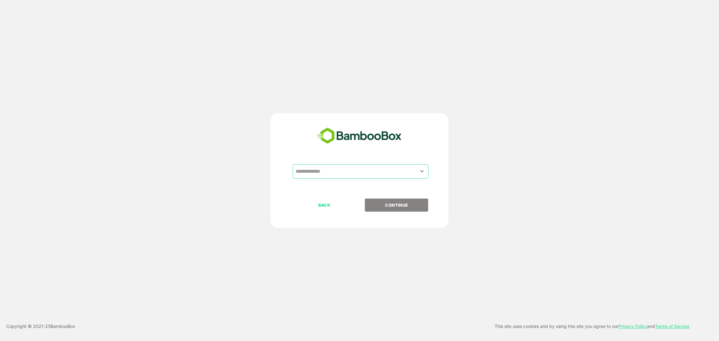  Describe the element at coordinates (324, 205) in the screenshot. I see `p: BACK` at that location.